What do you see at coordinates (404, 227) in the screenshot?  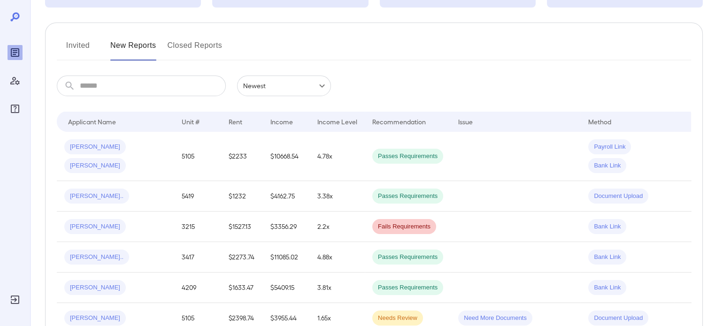 I see `span: Fails Requirements` at bounding box center [404, 227].